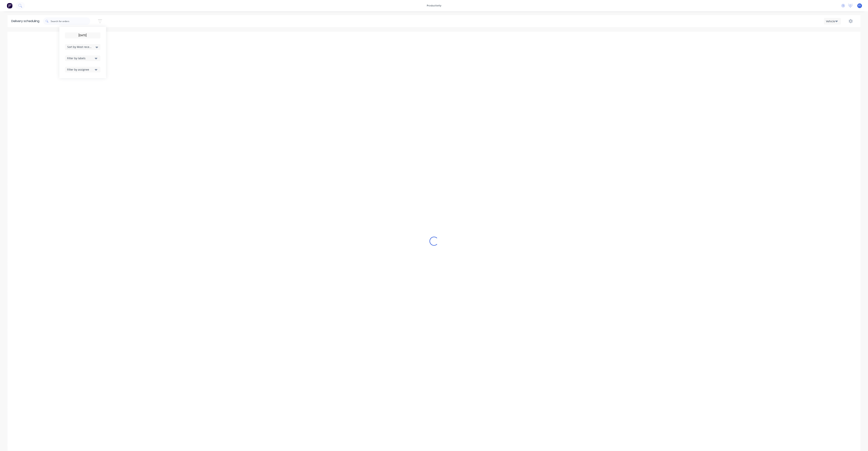 Image resolution: width=868 pixels, height=451 pixels. Describe the element at coordinates (434, 6) in the screenshot. I see `div: productivity` at that location.